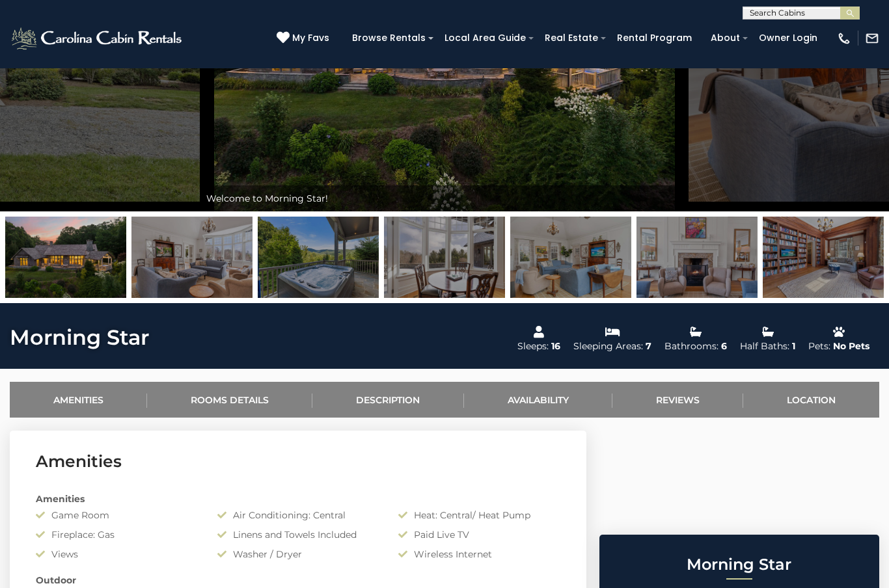  I want to click on div: Paid Live TV, so click(479, 535).